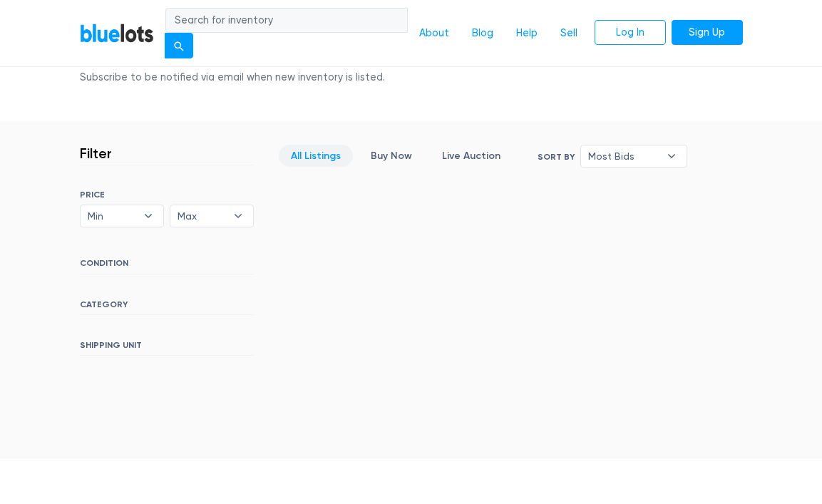 This screenshot has height=504, width=822. Describe the element at coordinates (112, 215) in the screenshot. I see `span: Min` at that location.